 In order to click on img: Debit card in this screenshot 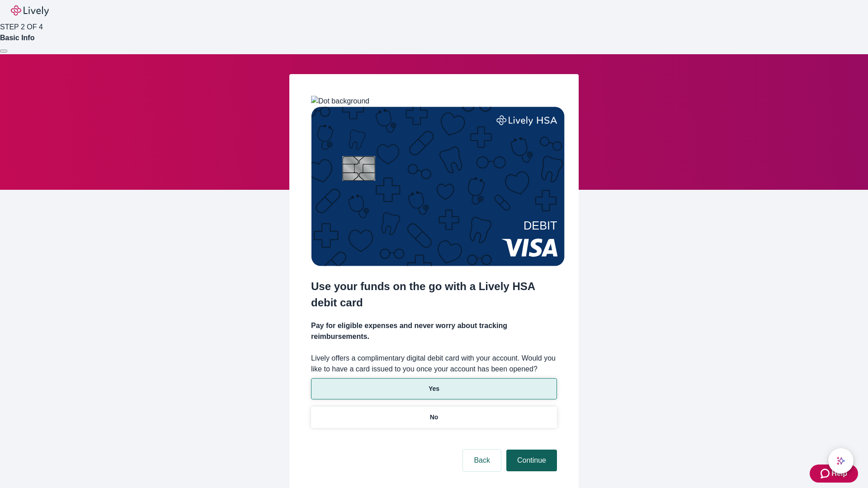, I will do `click(438, 186)`.